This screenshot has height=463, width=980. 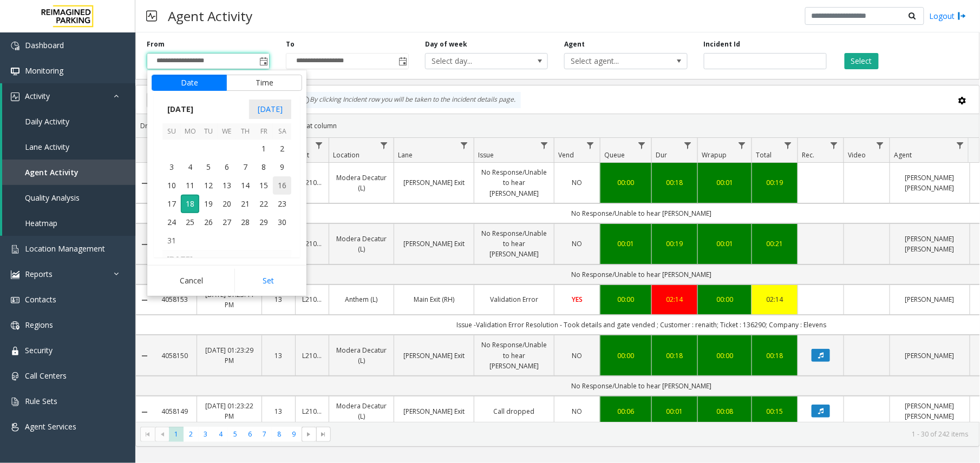 I want to click on td: Wednesday, August 13, 2025, so click(x=227, y=186).